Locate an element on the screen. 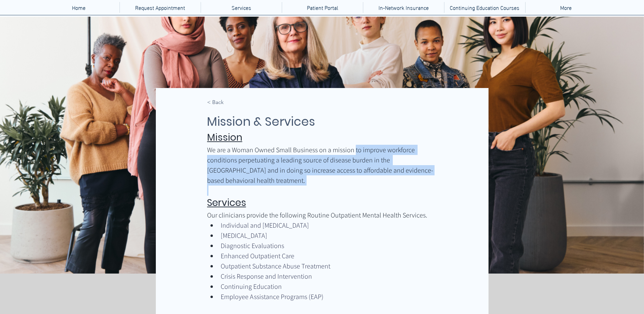  span: Continuing Education is located at coordinates (251, 287).